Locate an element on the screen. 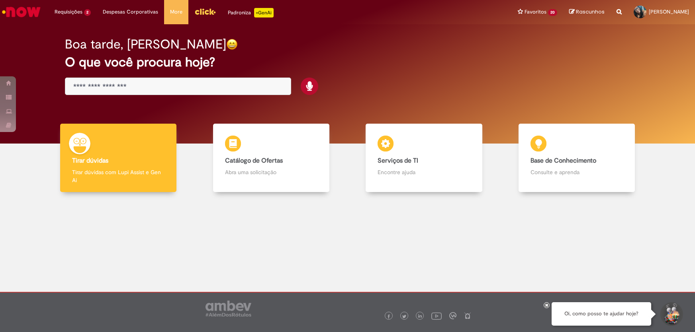  img: click_logo_yellow_360x200.png is located at coordinates (205, 12).